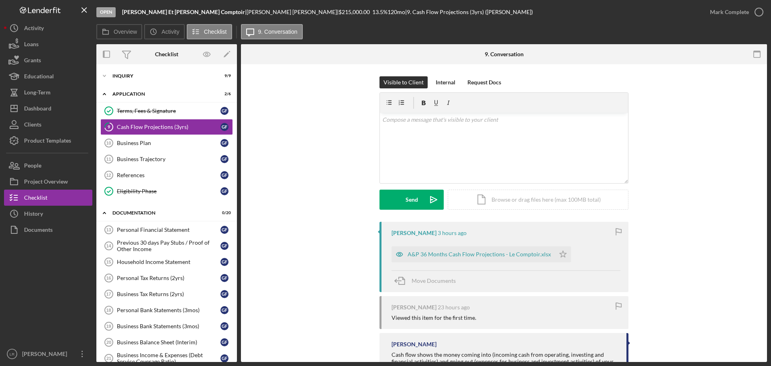 This screenshot has width=771, height=366. I want to click on div: Loans, so click(31, 45).